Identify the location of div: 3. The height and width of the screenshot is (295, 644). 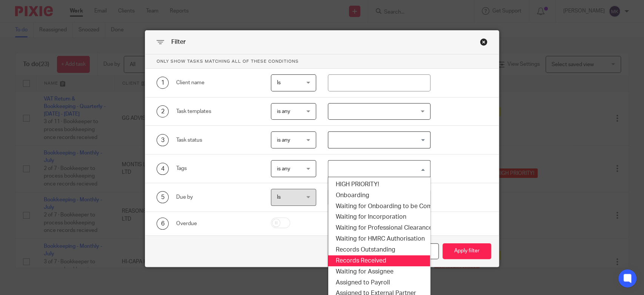
(162, 140).